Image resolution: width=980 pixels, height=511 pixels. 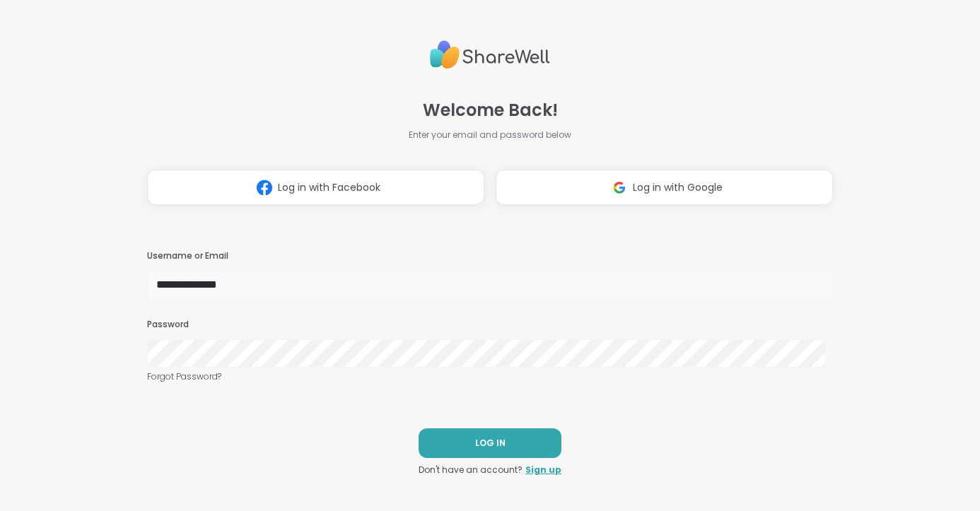 I want to click on span: LOG IN, so click(x=490, y=443).